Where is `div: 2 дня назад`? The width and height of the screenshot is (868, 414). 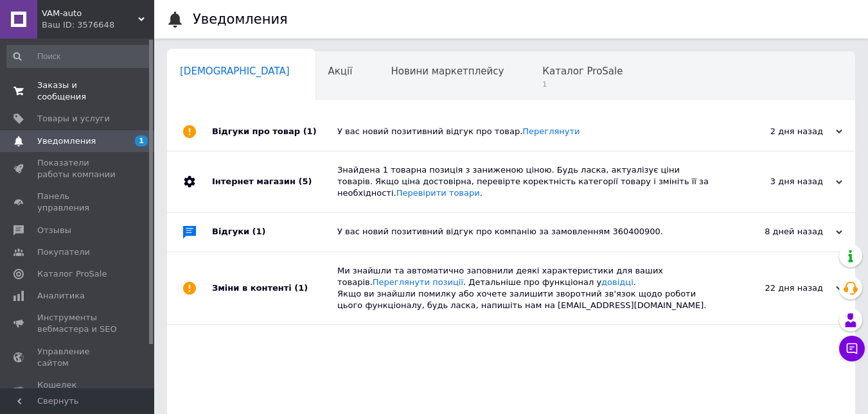
div: 2 дня назад is located at coordinates (778, 132).